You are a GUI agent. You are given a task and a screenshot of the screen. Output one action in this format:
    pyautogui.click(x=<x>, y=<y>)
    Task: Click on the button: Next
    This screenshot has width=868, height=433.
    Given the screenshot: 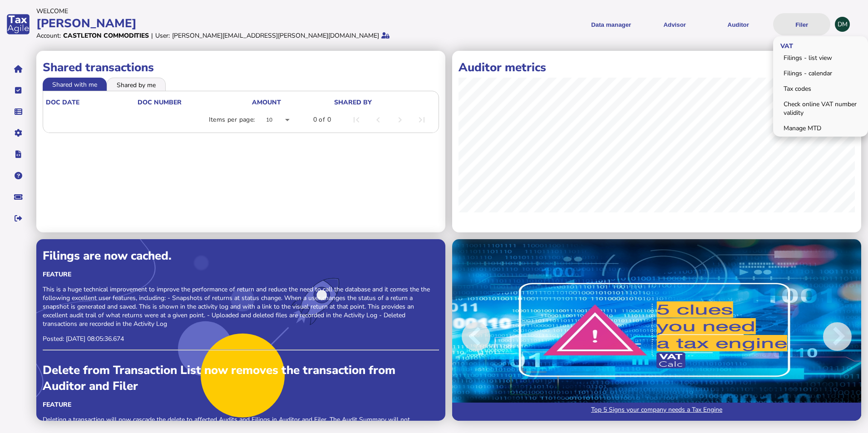 What is the action you would take?
    pyautogui.click(x=823, y=337)
    